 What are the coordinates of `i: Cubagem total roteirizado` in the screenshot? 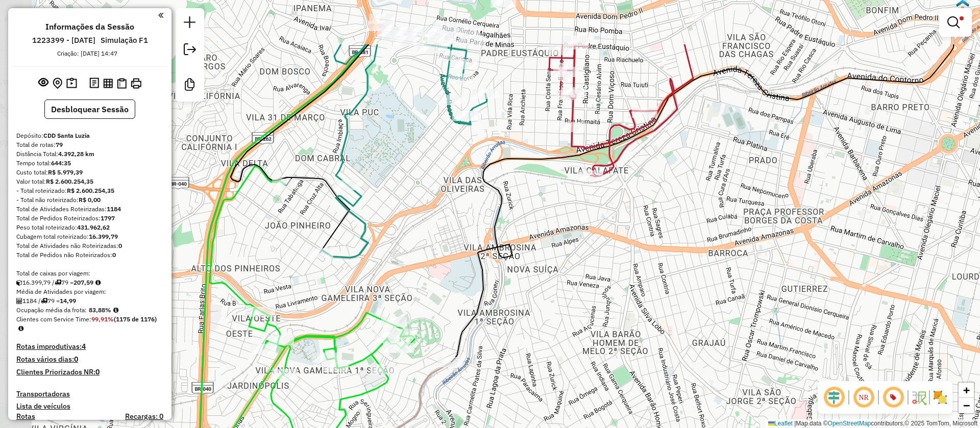 It's located at (19, 282).